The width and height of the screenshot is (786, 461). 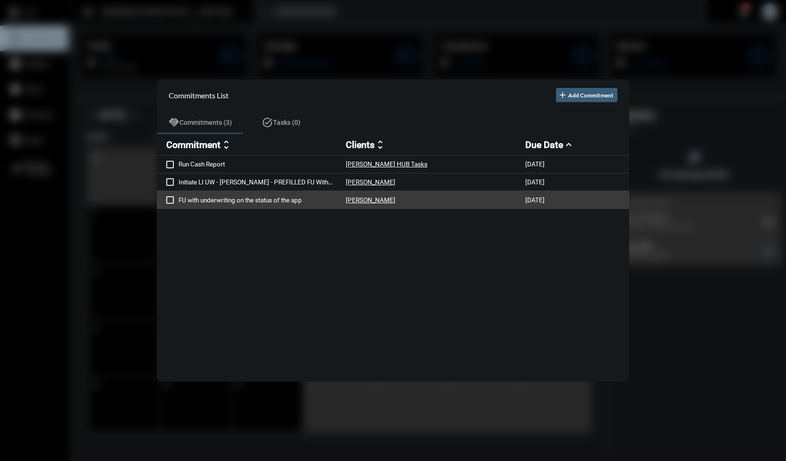 I want to click on mat-icon: task_alt, so click(x=267, y=122).